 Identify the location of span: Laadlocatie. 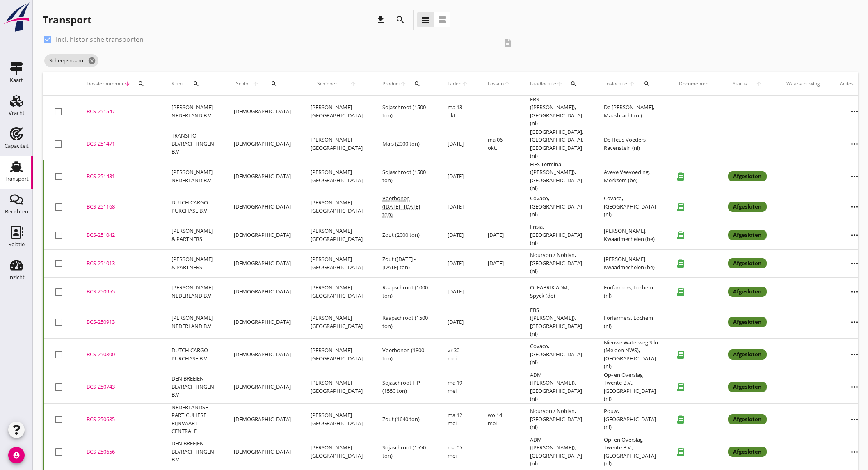
(543, 84).